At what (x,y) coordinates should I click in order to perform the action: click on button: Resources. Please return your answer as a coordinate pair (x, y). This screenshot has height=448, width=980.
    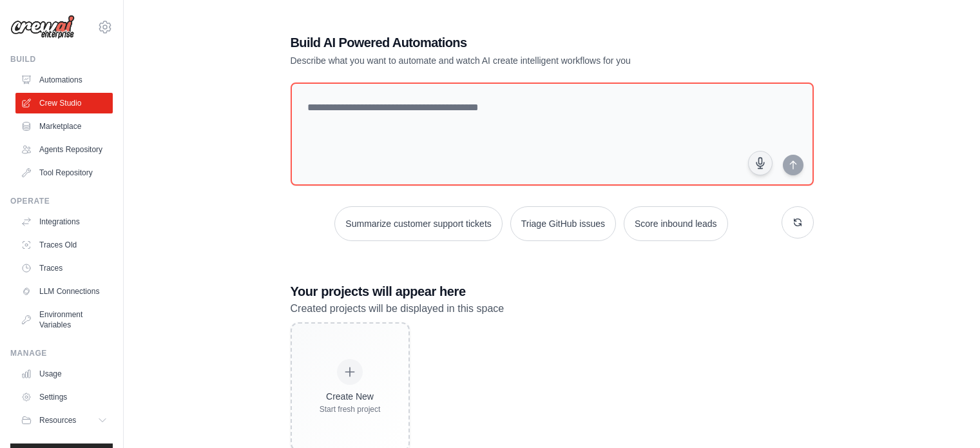
    Looking at the image, I should click on (64, 420).